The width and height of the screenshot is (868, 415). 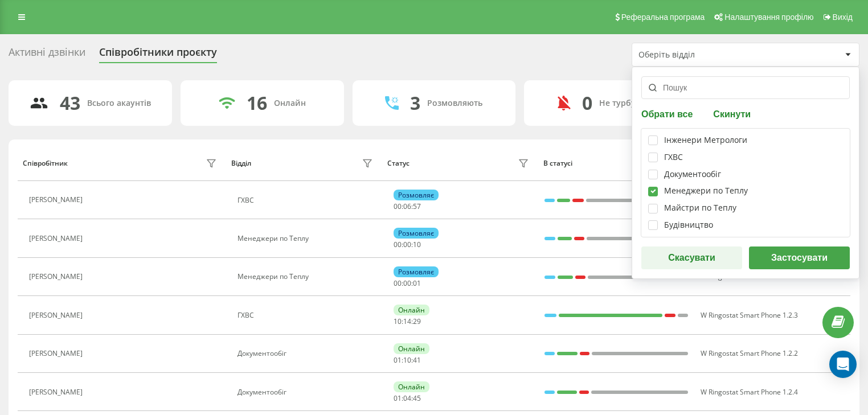 I want to click on span: 14, so click(x=407, y=321).